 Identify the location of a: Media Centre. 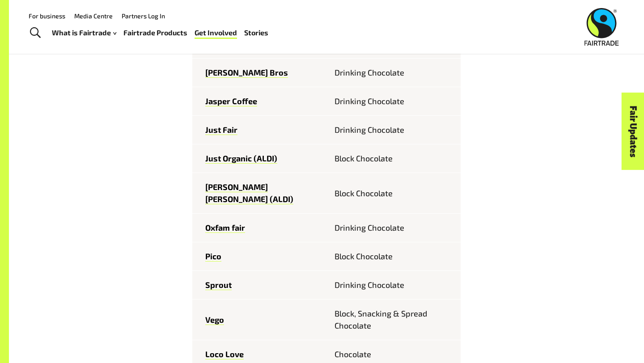
(94, 16).